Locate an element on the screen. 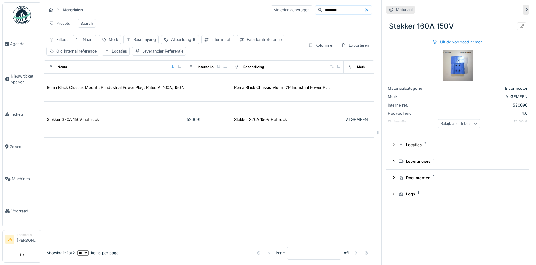 Image resolution: width=536 pixels, height=265 pixels. div: 520090 is located at coordinates (482, 105).